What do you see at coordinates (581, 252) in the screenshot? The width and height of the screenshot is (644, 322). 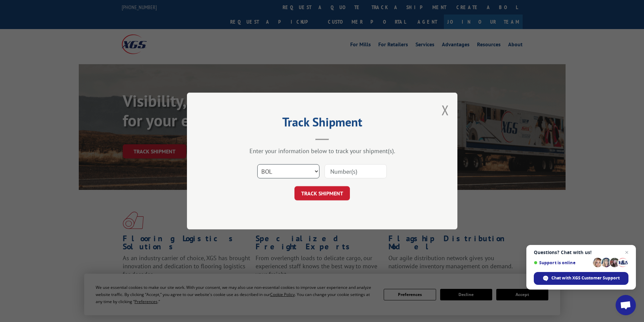 I see `span: Questions? Chat with us!` at bounding box center [581, 252].